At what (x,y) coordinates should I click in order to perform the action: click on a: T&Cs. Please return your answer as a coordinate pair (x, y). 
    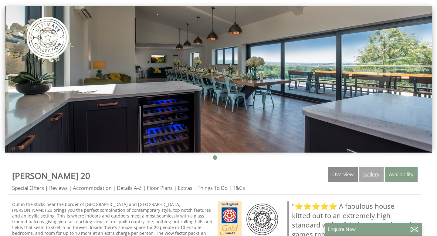
    Looking at the image, I should click on (239, 188).